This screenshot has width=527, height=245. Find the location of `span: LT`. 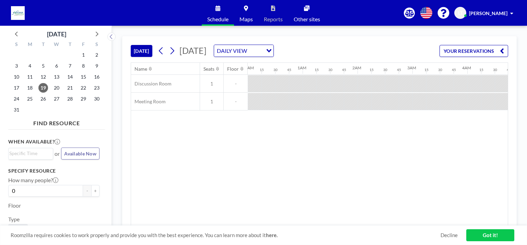

span: LT is located at coordinates (461, 13).